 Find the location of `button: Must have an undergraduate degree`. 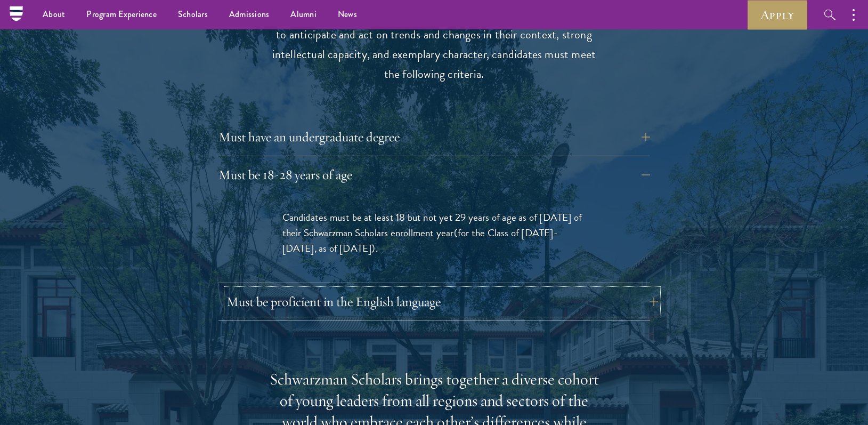

button: Must have an undergraduate degree is located at coordinates (434, 137).